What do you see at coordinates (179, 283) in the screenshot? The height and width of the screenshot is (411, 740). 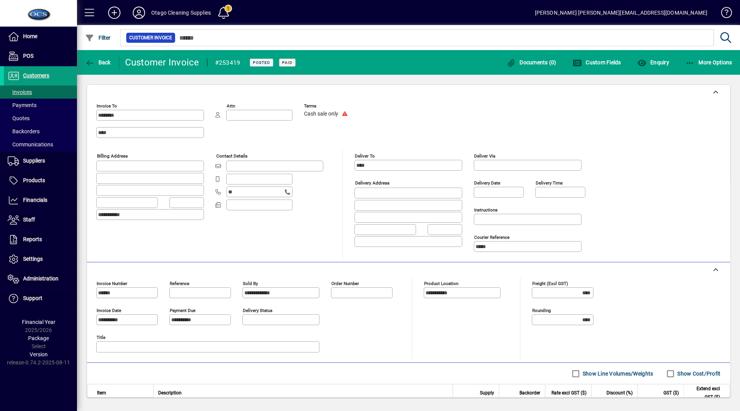 I see `mat-label: Reference` at bounding box center [179, 283].